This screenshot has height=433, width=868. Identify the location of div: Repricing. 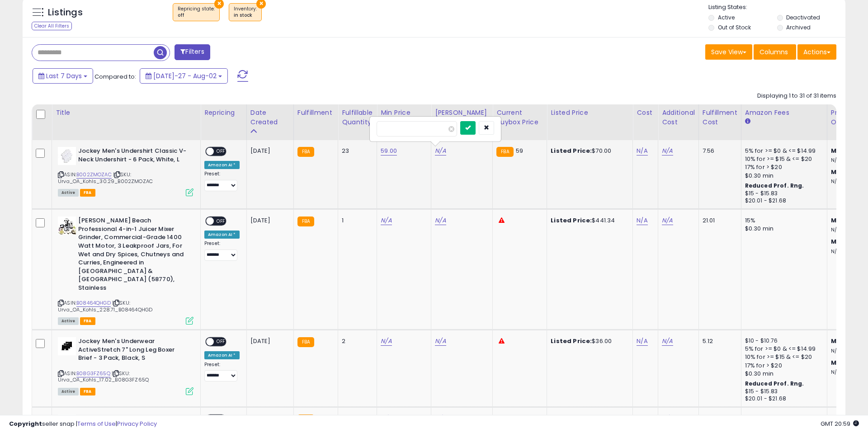
(223, 113).